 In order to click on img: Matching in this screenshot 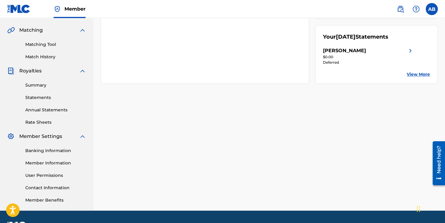, I will do `click(11, 30)`.